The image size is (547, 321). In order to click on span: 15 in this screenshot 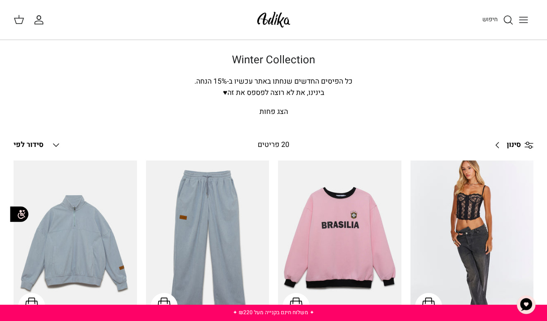, I will do `click(217, 81)`.